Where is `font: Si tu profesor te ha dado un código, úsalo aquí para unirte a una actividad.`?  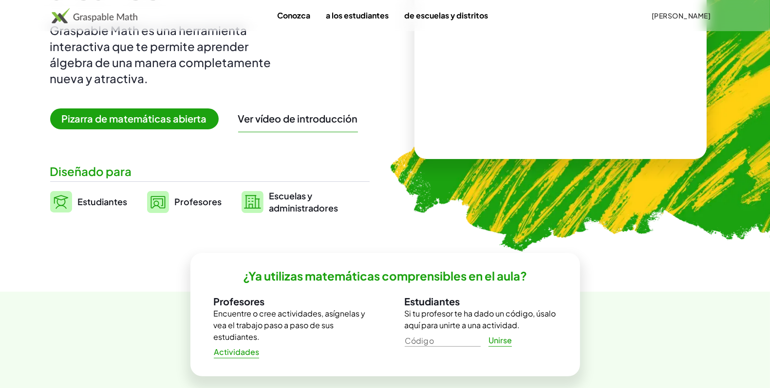
font: Si tu profesor te ha dado un código, úsalo aquí para unirte a una actividad. is located at coordinates (480, 319).